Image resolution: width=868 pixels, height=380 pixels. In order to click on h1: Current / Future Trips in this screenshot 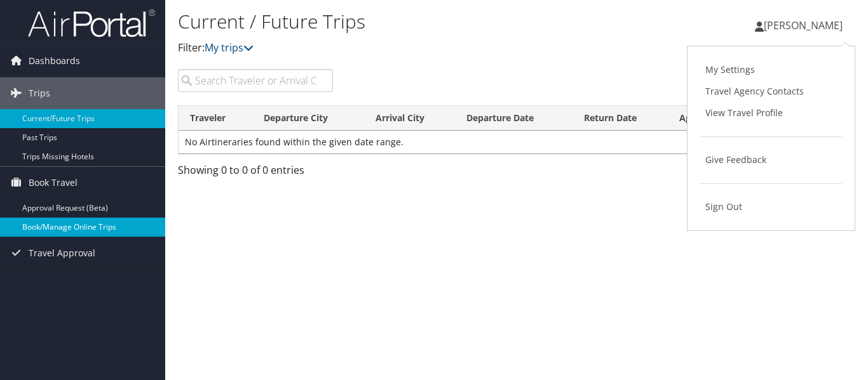, I will do `click(403, 21)`.